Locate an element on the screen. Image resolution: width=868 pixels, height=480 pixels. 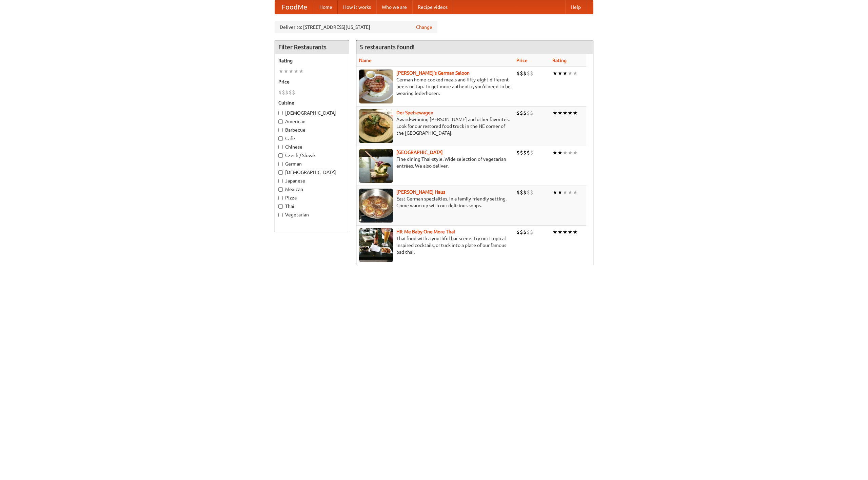
input: American is located at coordinates (281, 121).